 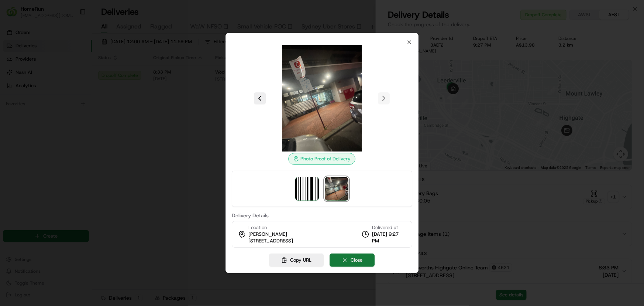 What do you see at coordinates (258, 228) in the screenshot?
I see `span: Location` at bounding box center [258, 228].